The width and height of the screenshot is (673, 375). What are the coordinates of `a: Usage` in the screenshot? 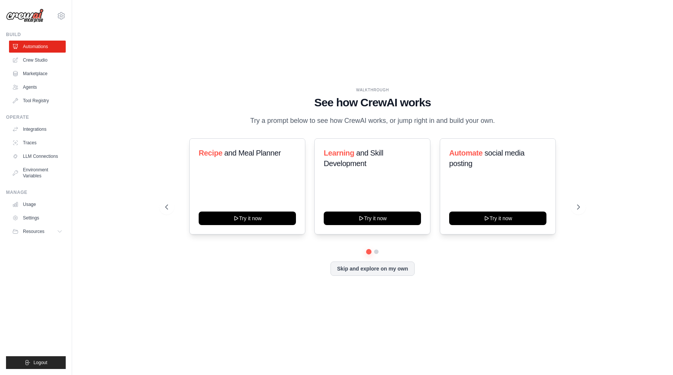 It's located at (37, 204).